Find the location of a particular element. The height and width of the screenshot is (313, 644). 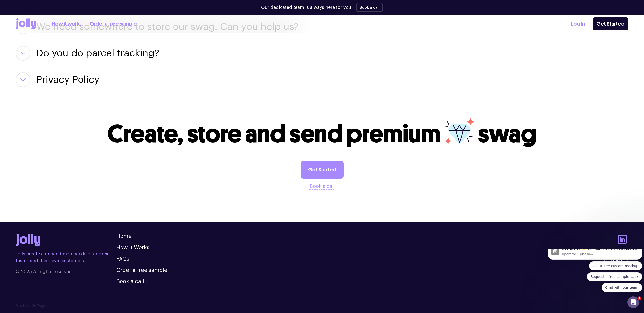

a: How It Works is located at coordinates (133, 247).